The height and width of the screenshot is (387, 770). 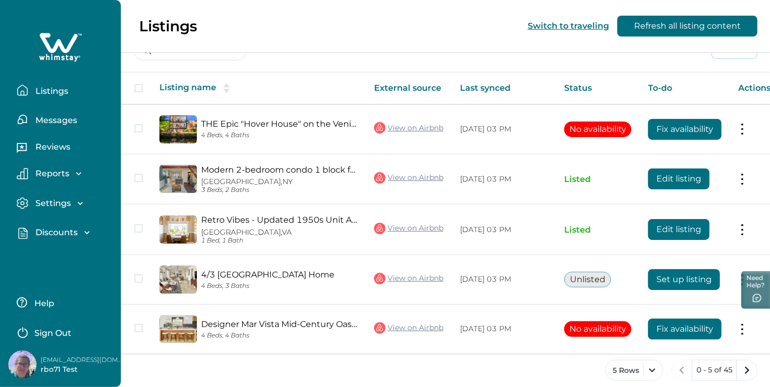 What do you see at coordinates (178, 179) in the screenshot?
I see `img: propertyImage_Modern 2-bedroom condo 1 block from Venice beach` at bounding box center [178, 179].